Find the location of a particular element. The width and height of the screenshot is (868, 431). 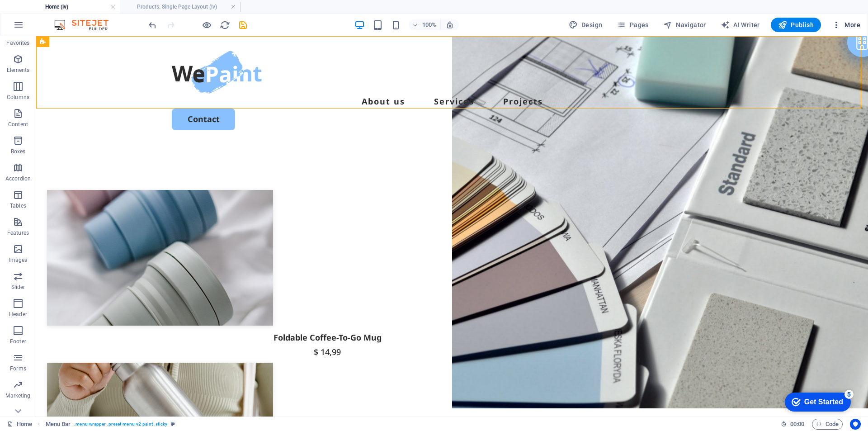

button: undo is located at coordinates (152, 25).